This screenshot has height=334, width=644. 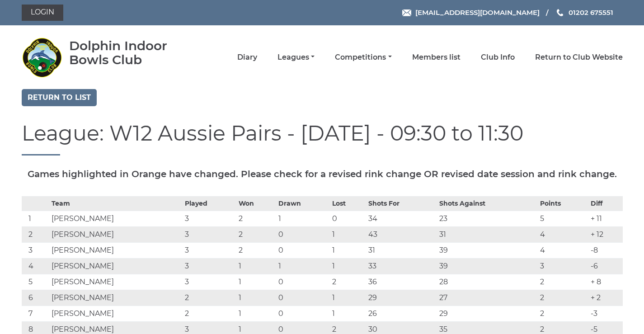 What do you see at coordinates (303, 203) in the screenshot?
I see `th: Drawn` at bounding box center [303, 203].